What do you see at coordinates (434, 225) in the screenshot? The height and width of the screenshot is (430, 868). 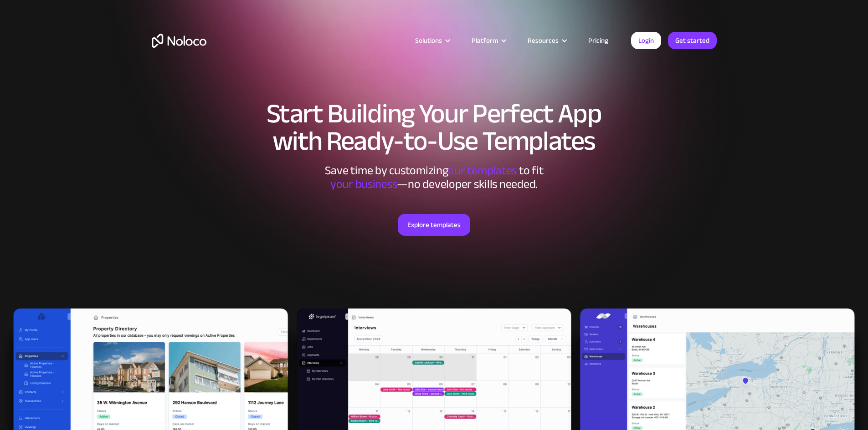 I see `a: Explore templates` at bounding box center [434, 225].